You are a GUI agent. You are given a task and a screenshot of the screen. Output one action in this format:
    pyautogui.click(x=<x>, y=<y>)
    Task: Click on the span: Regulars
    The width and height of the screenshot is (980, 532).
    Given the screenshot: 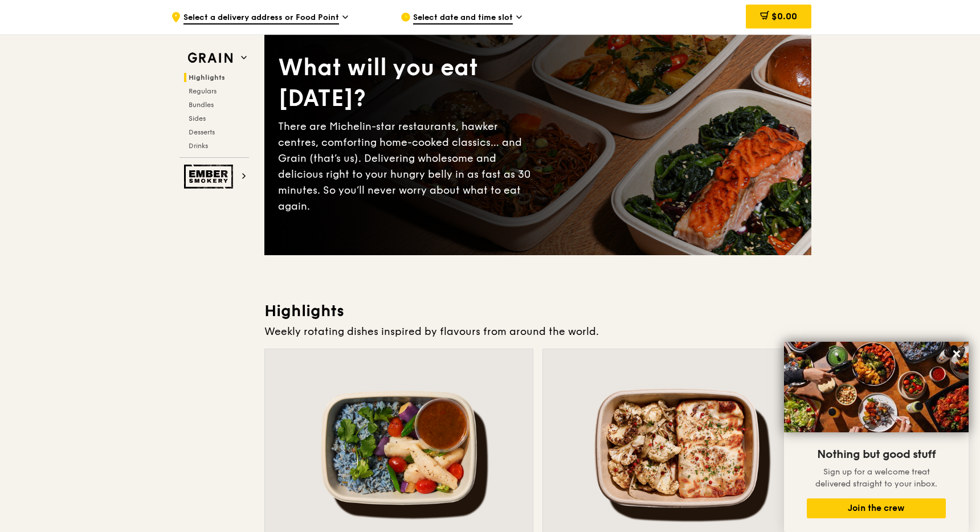 What is the action you would take?
    pyautogui.click(x=202, y=91)
    